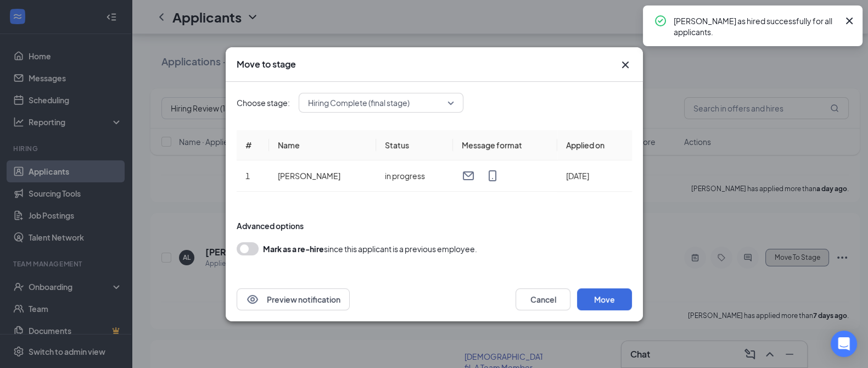  Describe the element at coordinates (468, 176) in the screenshot. I see `svg: Email` at that location.